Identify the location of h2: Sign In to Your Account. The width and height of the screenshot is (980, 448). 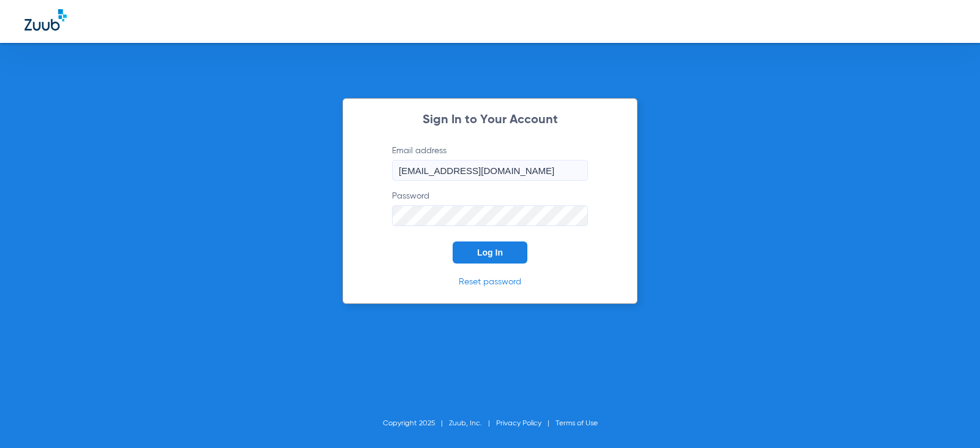
(490, 120).